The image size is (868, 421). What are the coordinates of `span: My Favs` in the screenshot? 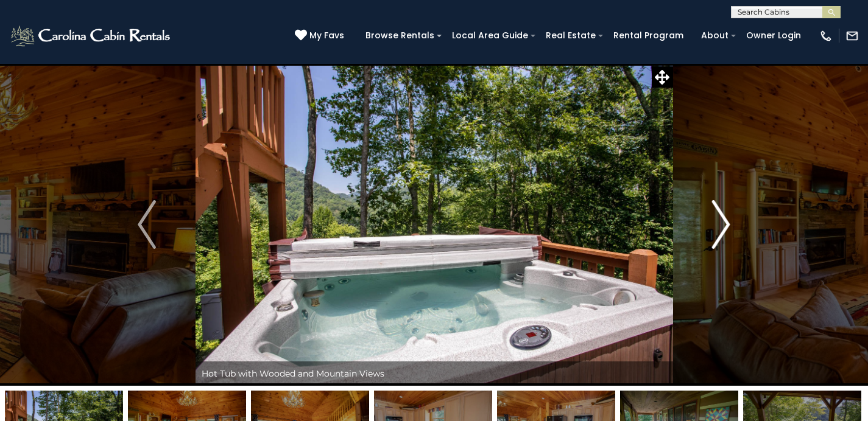 It's located at (327, 35).